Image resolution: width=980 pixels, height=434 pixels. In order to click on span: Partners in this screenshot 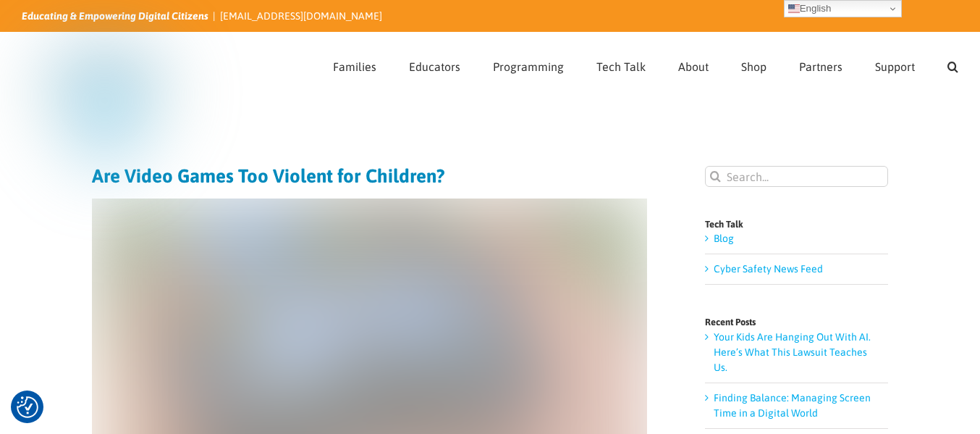, I will do `click(821, 66)`.